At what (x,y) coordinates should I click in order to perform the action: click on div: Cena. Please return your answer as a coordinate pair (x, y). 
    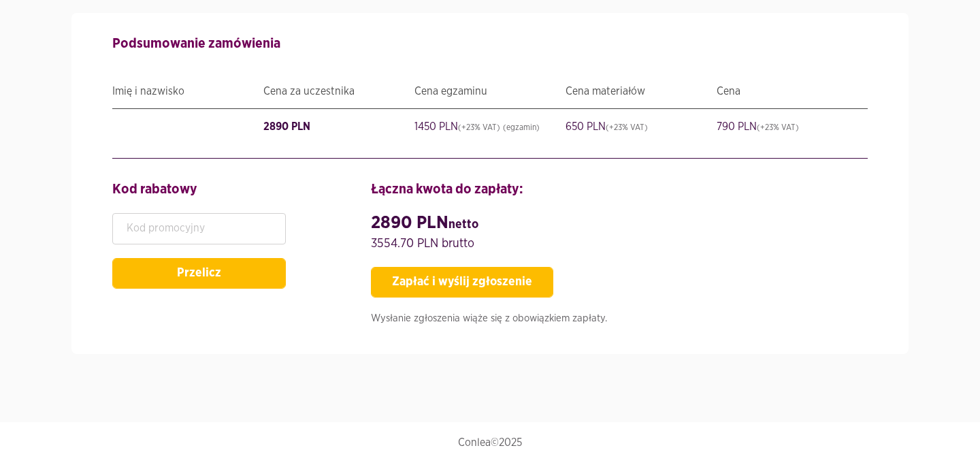
    Looking at the image, I should click on (792, 92).